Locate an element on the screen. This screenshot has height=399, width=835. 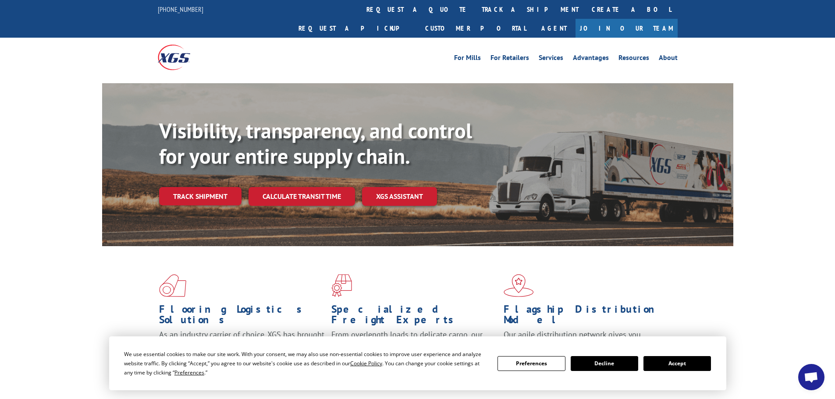
img: xgs-icon-total-supply-chain-intelligence-red is located at coordinates (173, 286).